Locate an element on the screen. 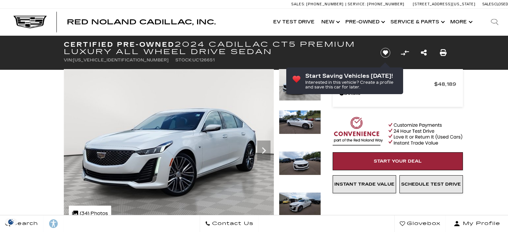  span: Service: is located at coordinates (357, 4).